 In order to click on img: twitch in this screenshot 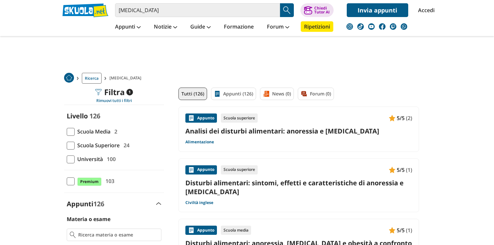, I will do `click(393, 27)`.